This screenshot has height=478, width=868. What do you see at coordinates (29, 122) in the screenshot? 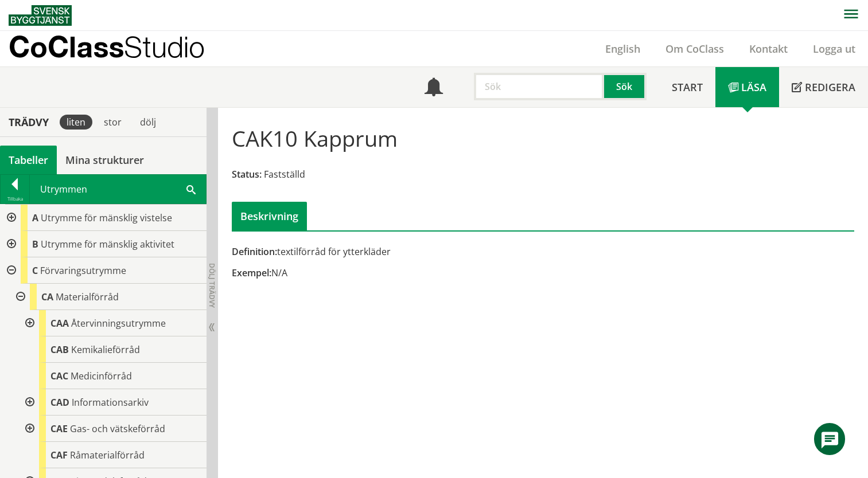
I see `div: Trädvy` at bounding box center [29, 122].